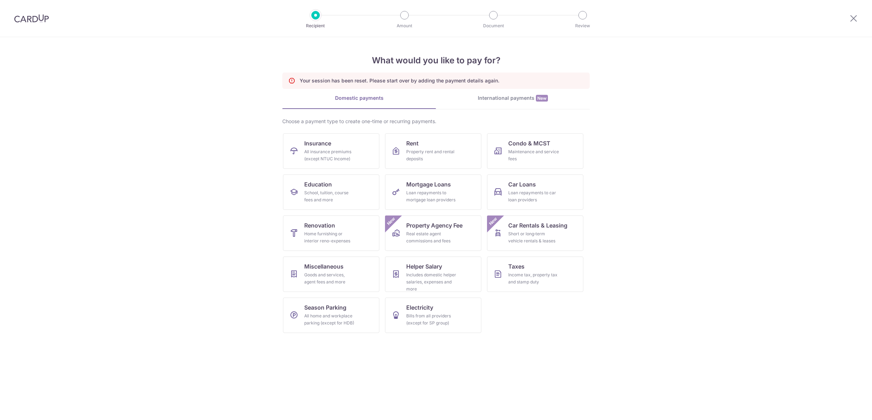 The image size is (872, 420). What do you see at coordinates (331, 275) in the screenshot?
I see `a: MiscellaneousGoods and services, agent fees and more` at bounding box center [331, 275].